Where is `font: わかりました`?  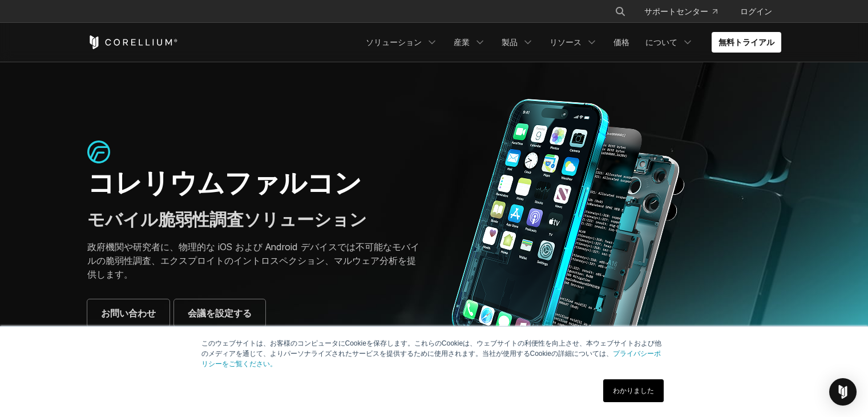 font: わかりました is located at coordinates (634, 391).